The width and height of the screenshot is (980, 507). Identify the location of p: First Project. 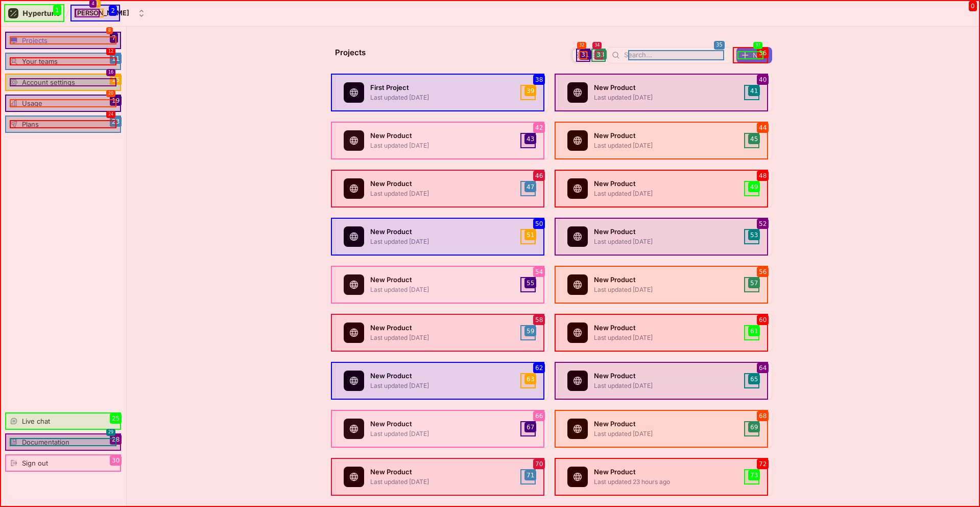
(444, 88).